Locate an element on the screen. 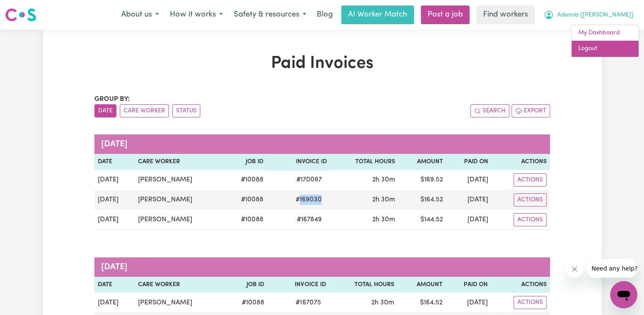 The height and width of the screenshot is (315, 644). button: About us is located at coordinates (140, 14).